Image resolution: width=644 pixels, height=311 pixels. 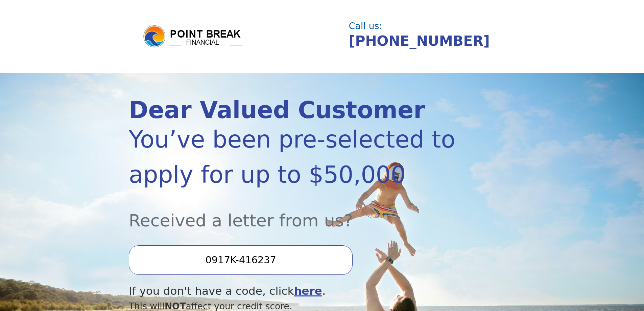 What do you see at coordinates (293, 291) in the screenshot?
I see `div: If you don't have a code, click .` at bounding box center [293, 291].